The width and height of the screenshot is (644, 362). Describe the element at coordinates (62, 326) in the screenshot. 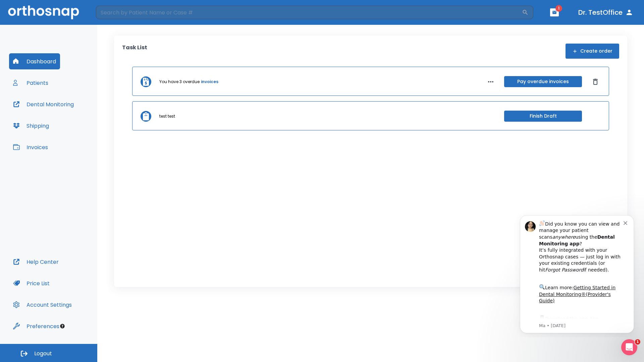

I see `div: Tooltip anchor` at that location.